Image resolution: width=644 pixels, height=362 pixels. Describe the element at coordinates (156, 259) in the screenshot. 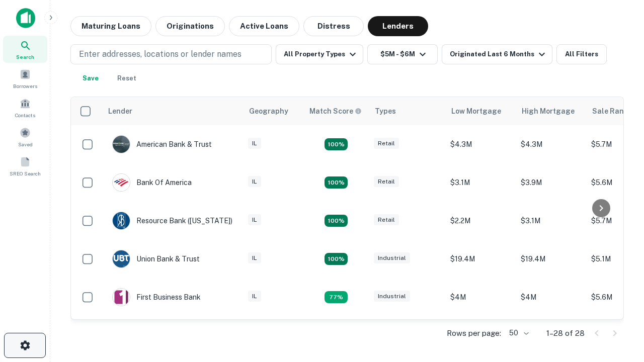

I see `div: Union Bank & Trust` at that location.